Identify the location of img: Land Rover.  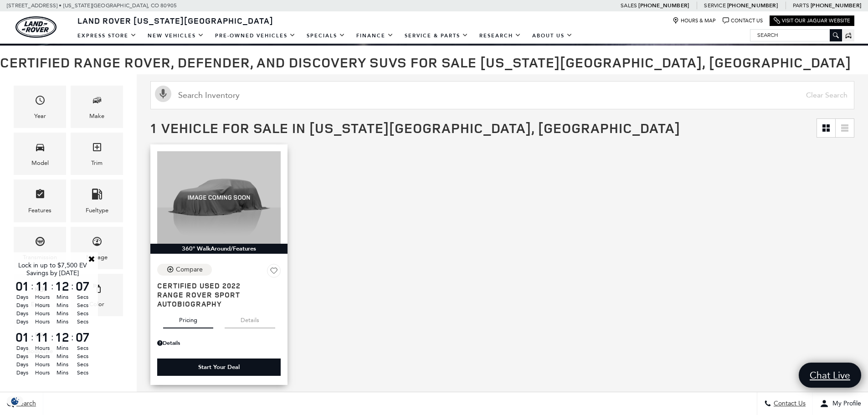
(36, 27).